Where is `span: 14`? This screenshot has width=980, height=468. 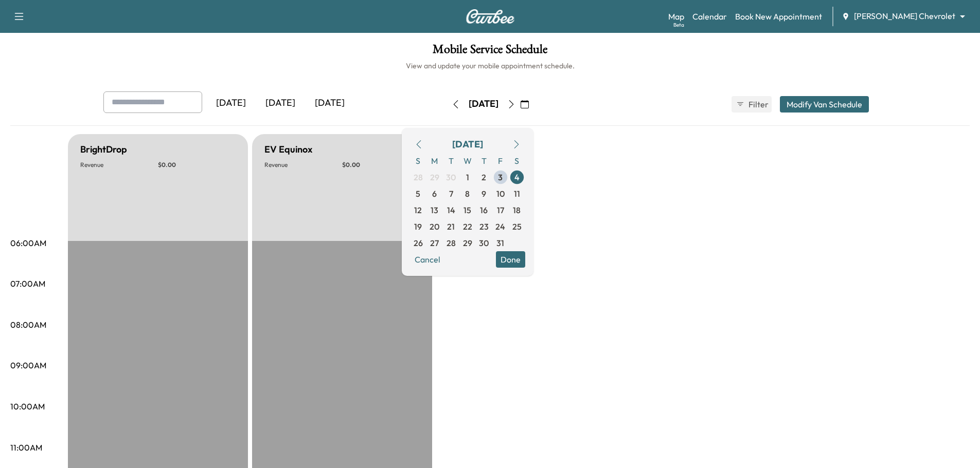 span: 14 is located at coordinates (451, 211).